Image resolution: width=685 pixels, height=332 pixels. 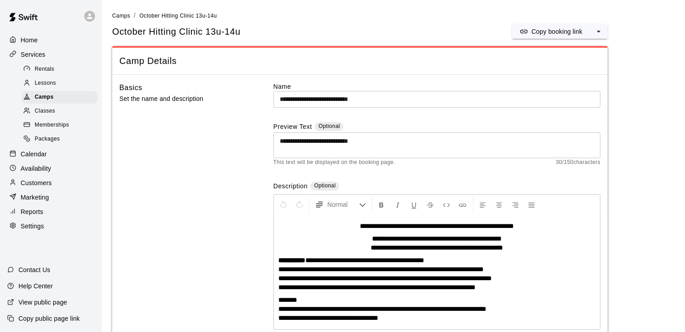 What do you see at coordinates (430, 205) in the screenshot?
I see `button: Format Strikethrough` at bounding box center [430, 205].